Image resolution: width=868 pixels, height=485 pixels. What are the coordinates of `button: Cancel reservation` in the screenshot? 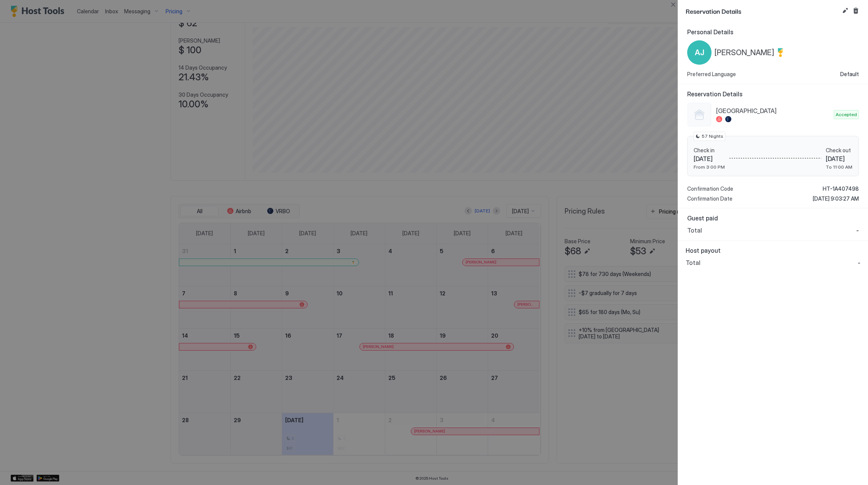 It's located at (856, 10).